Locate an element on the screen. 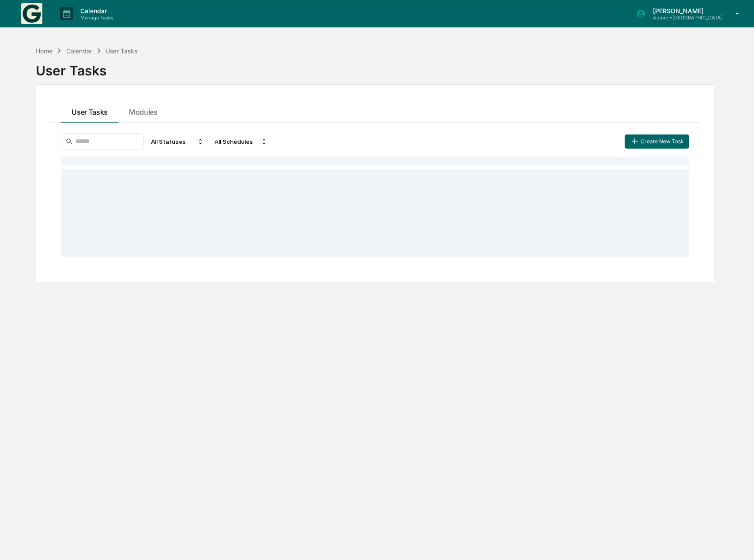  button: Create New Task is located at coordinates (657, 141).